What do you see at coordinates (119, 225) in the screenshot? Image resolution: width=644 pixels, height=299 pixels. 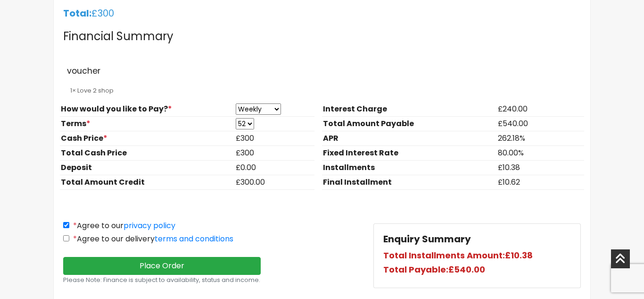 I see `label: Agree to our` at bounding box center [119, 225].